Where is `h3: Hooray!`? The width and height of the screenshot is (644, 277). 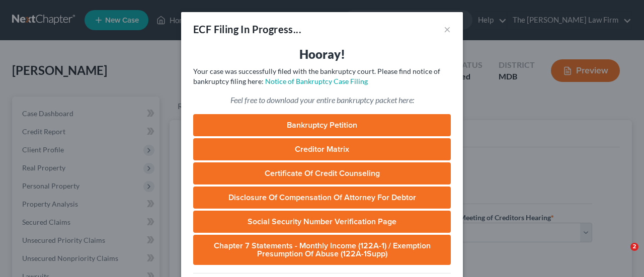 h3: Hooray! is located at coordinates (322, 54).